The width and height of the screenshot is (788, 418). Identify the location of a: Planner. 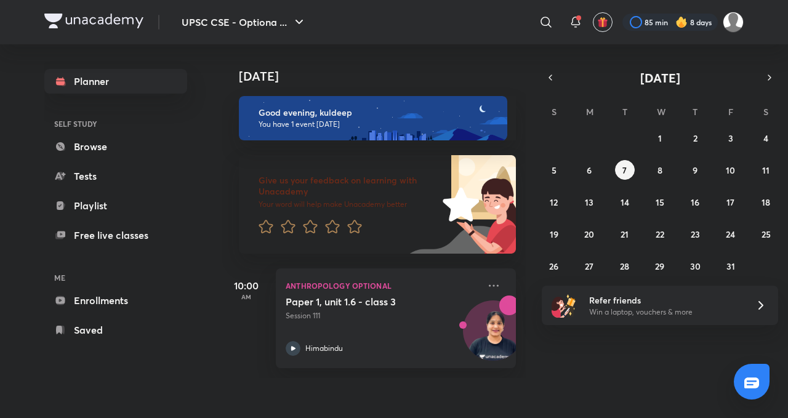
(116, 81).